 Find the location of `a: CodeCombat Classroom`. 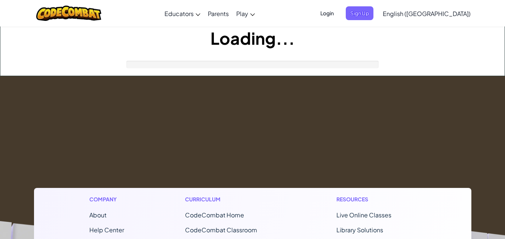

a: CodeCombat Classroom is located at coordinates (221, 230).